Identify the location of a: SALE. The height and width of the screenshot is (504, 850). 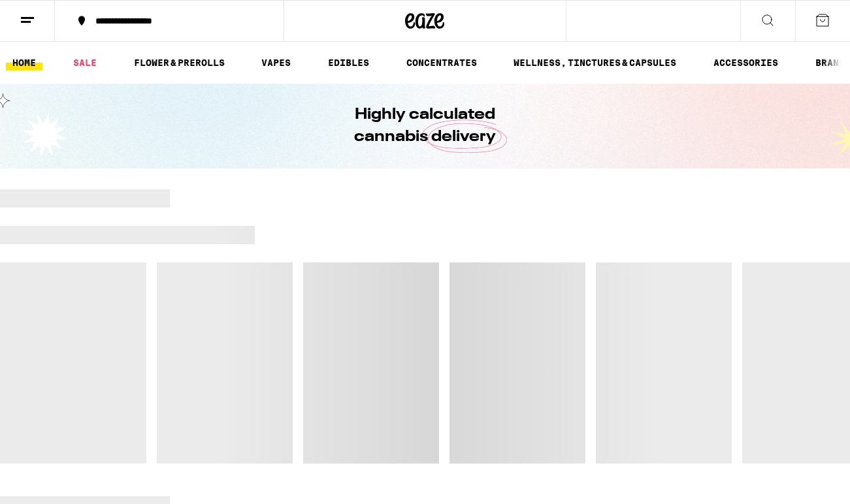
(85, 62).